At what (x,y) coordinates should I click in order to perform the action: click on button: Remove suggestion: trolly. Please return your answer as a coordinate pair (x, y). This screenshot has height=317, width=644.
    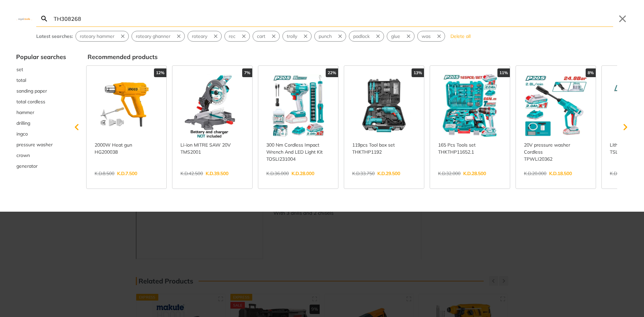
    Looking at the image, I should click on (306, 36).